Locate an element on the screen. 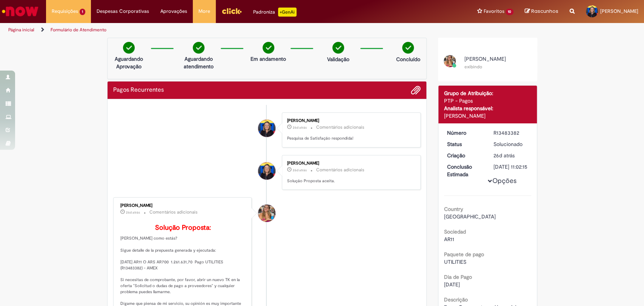 This screenshot has height=306, width=644. h2: Pagos Recurrentes Histórico de tíquete is located at coordinates (139, 90).